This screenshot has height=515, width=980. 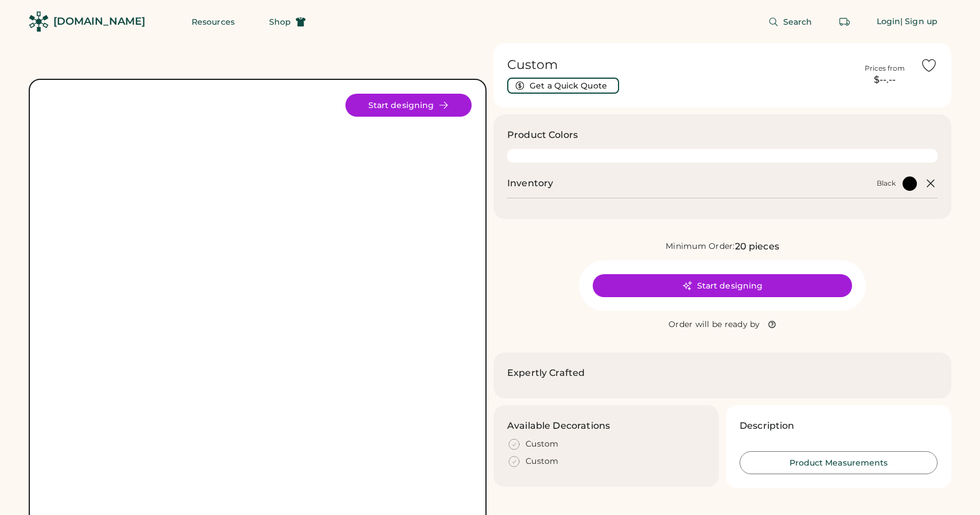 What do you see at coordinates (563, 86) in the screenshot?
I see `button: Get a Quick Quote` at bounding box center [563, 86].